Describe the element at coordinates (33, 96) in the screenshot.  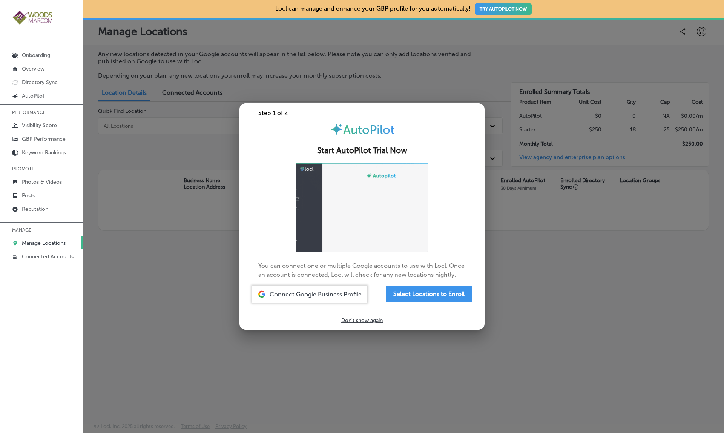
I see `p: AutoPilot` at that location.